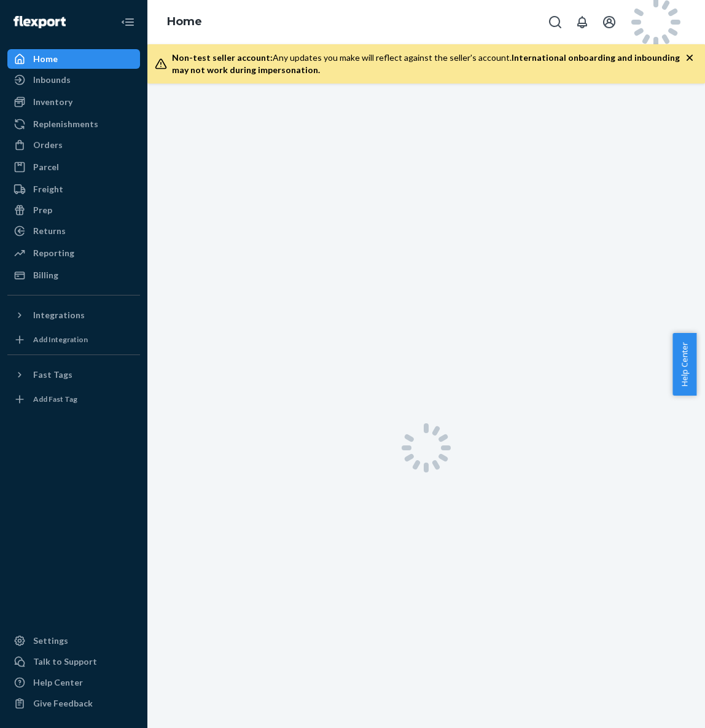  What do you see at coordinates (48, 145) in the screenshot?
I see `div: Orders` at bounding box center [48, 145].